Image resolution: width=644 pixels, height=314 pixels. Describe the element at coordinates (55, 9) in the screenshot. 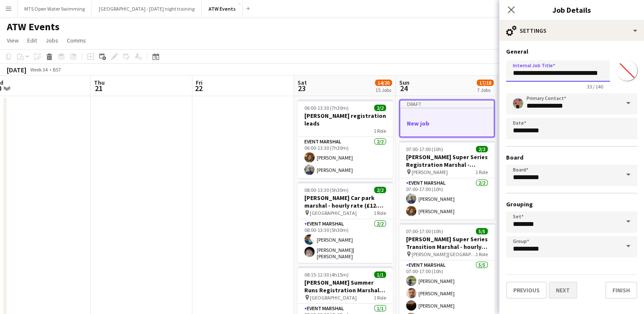

I see `button: MTS Open Water Swimming` at that location.